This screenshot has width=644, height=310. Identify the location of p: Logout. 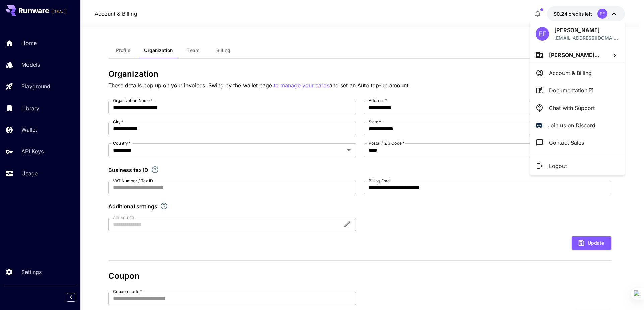
(558, 166).